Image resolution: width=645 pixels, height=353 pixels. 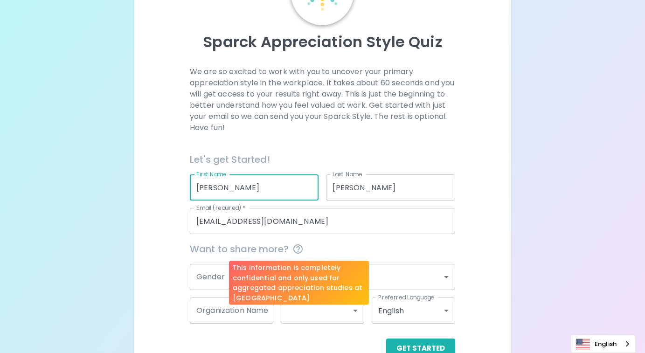 I want to click on p: Sparck Appreciation Style Quiz, so click(x=322, y=42).